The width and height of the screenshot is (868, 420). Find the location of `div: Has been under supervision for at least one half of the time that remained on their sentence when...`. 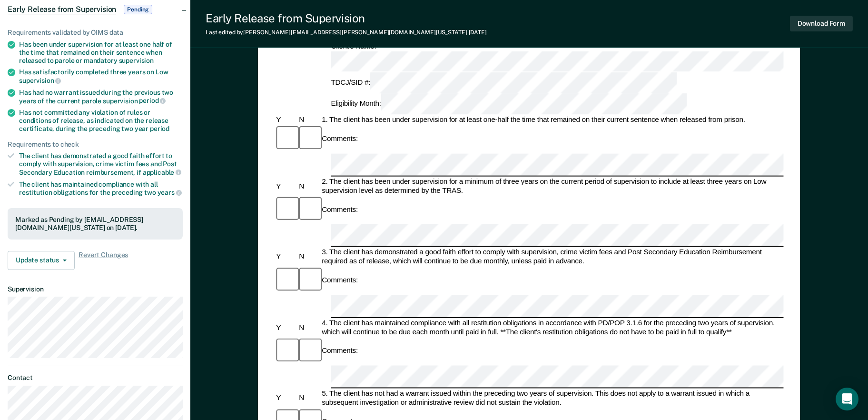

div: Has been under supervision for at least one half of the time that remained on their sentence when... is located at coordinates (101, 53).